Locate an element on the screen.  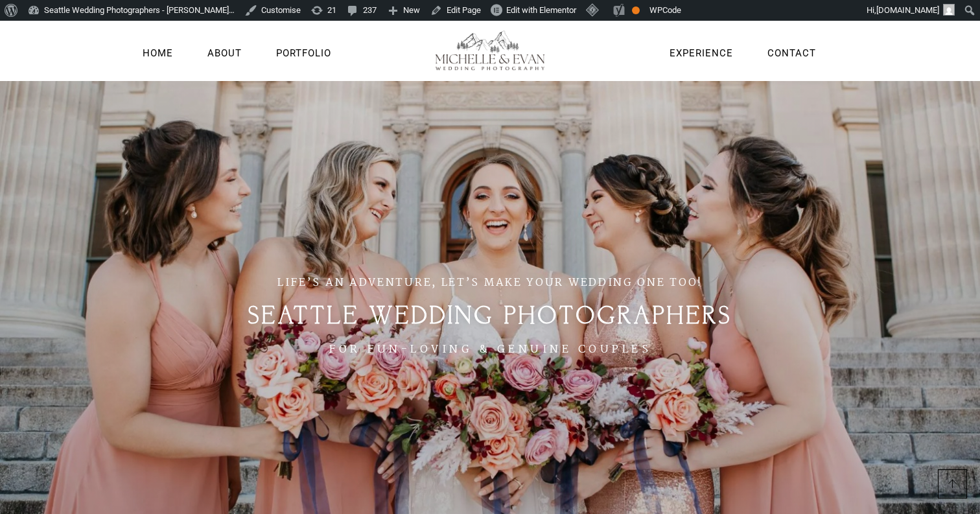
a: Portfolio is located at coordinates (304, 54).